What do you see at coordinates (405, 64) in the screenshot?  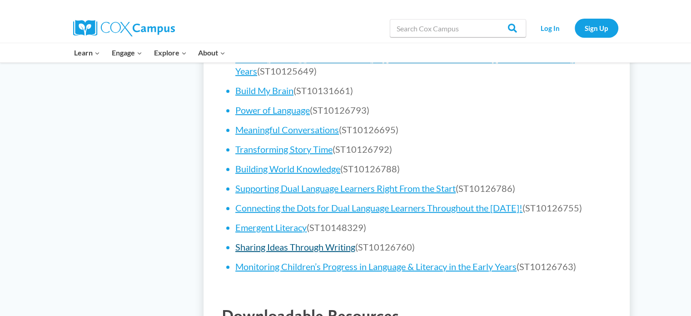 I see `a: An Ecosystem Approach to Developing the foundations of Learning to Read in the Early Years` at bounding box center [405, 64].